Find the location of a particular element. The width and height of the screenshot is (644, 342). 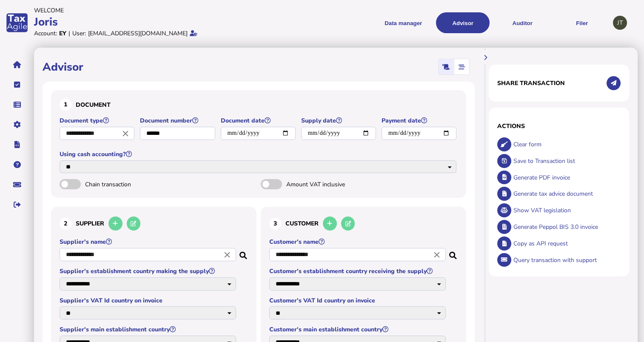

mat-button-toggle: Classic scrolling page view is located at coordinates (446, 67).